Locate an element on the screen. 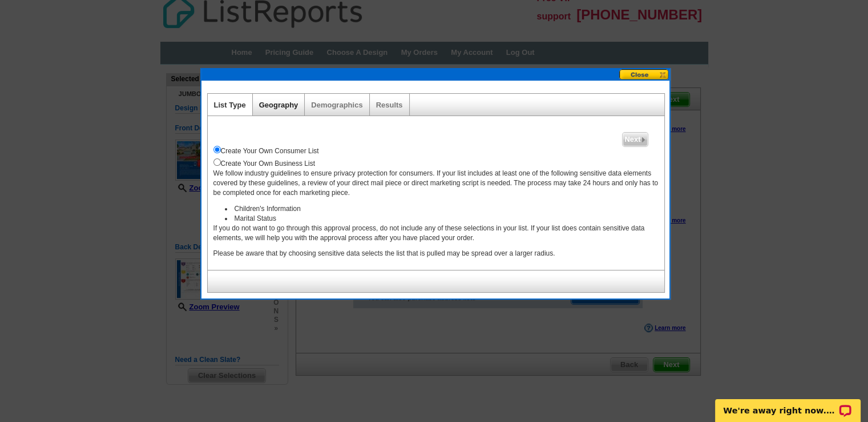 The height and width of the screenshot is (422, 868). a: Next is located at coordinates (635, 139).